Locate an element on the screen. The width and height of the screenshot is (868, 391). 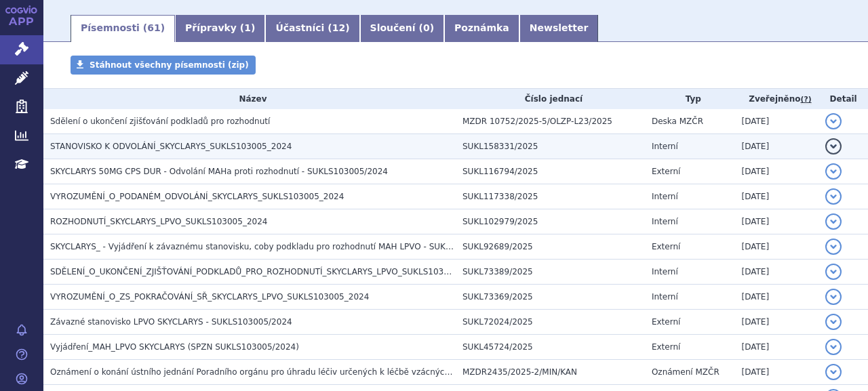
span: SDĚLENÍ_O_UKONČENÍ_ZJIŠŤOVÁNÍ_PODKLADŮ_PRO_ROZHODNUTÍ_SKYCLARYS_LPVO_SUKLS103005_2024 is located at coordinates (267, 272).